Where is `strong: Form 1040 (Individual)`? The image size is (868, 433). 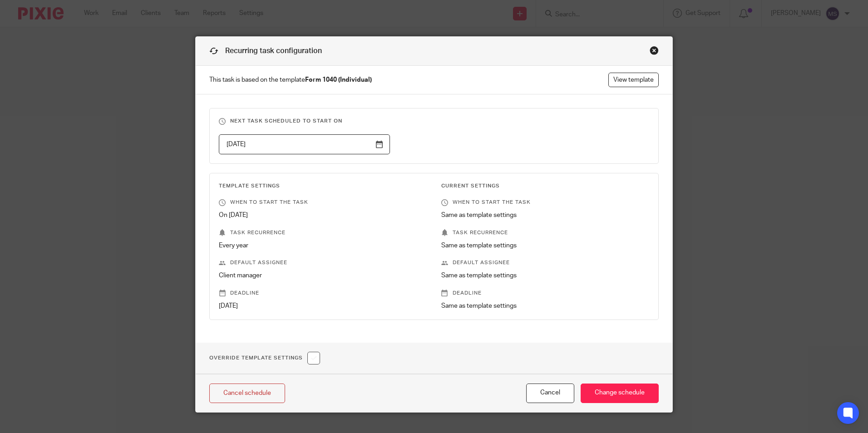
strong: Form 1040 (Individual) is located at coordinates (339, 80).